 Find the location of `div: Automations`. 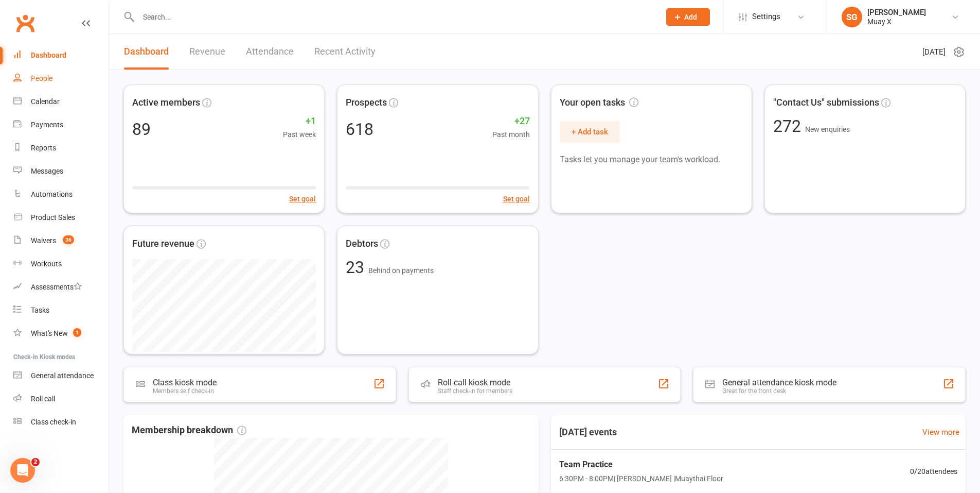

div: Automations is located at coordinates (52, 194).